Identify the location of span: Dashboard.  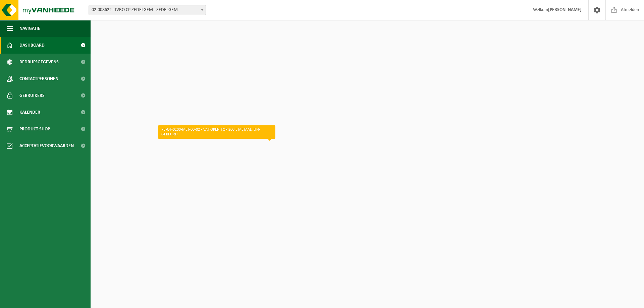
(32, 45).